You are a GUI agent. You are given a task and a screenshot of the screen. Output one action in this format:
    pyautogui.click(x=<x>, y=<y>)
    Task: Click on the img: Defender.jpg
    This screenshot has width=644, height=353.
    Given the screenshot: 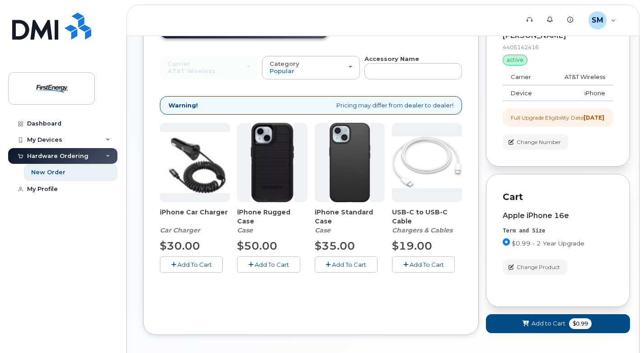 What is the action you would take?
    pyautogui.click(x=271, y=163)
    